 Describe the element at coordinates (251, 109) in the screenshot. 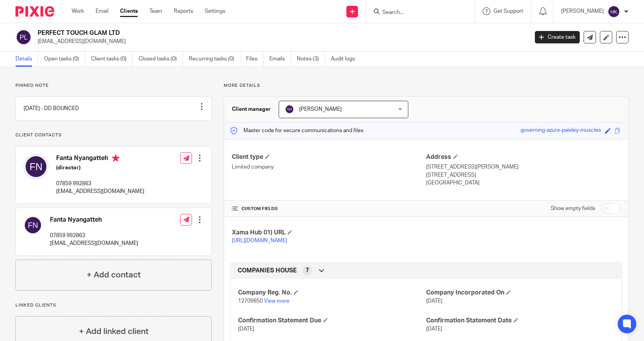

I see `h3: Client manager` at that location.